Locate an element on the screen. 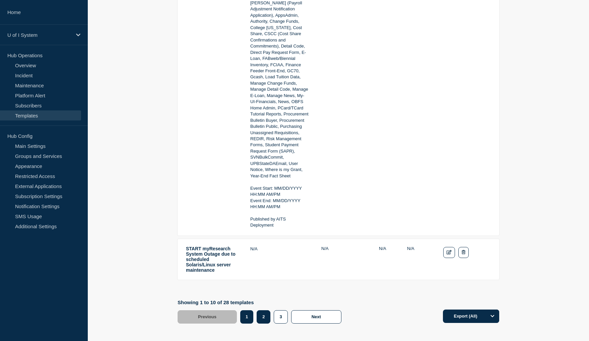 The image size is (589, 341). button: Options is located at coordinates (493, 317).